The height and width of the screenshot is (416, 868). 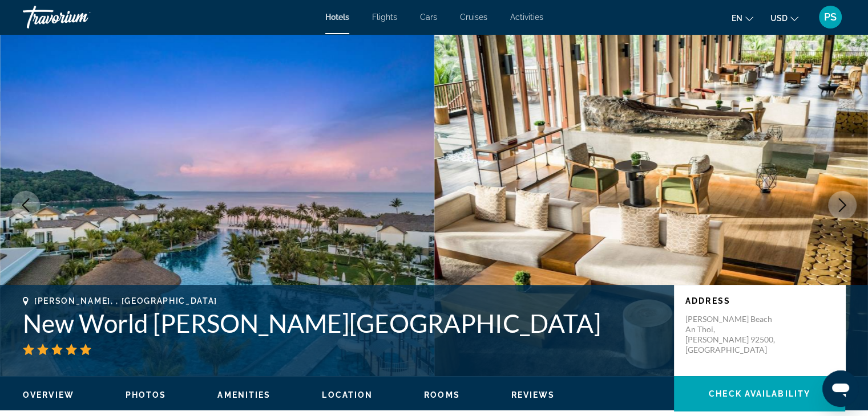 What do you see at coordinates (760, 394) in the screenshot?
I see `span: Check Availability` at bounding box center [760, 394].